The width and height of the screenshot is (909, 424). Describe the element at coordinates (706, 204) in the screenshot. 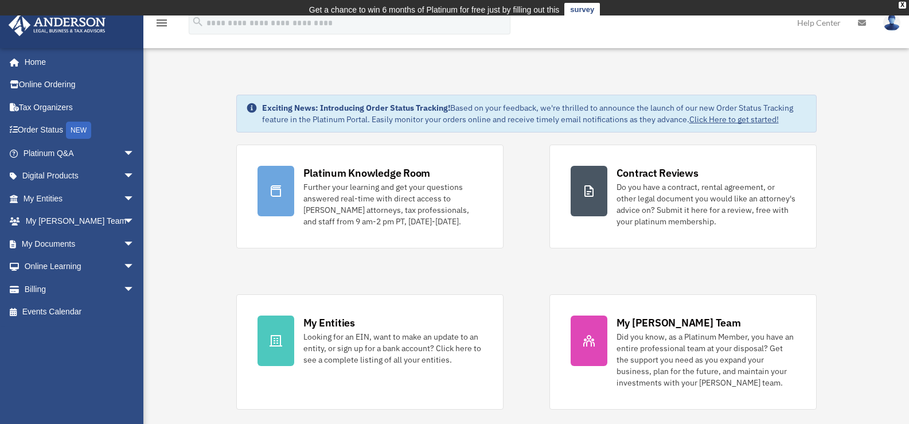

I see `div: Do you have a contract, rental agreement, or other legal document you would like an attorney's ad...` at that location.